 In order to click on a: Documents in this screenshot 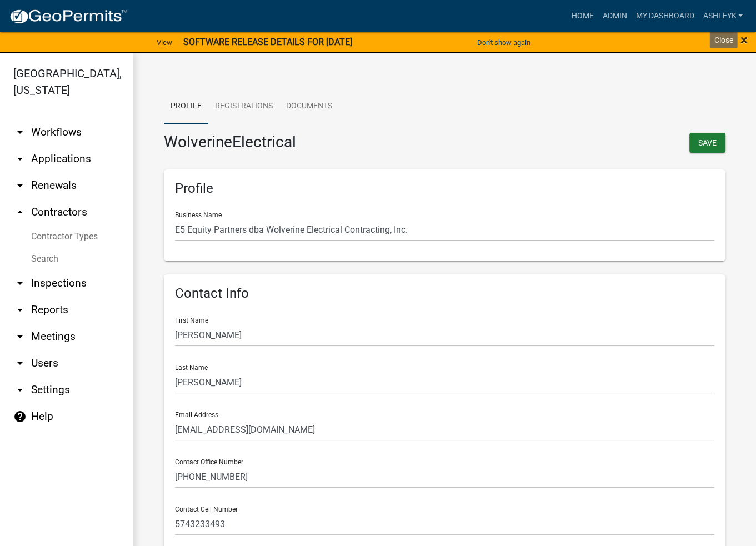, I will do `click(309, 106)`.